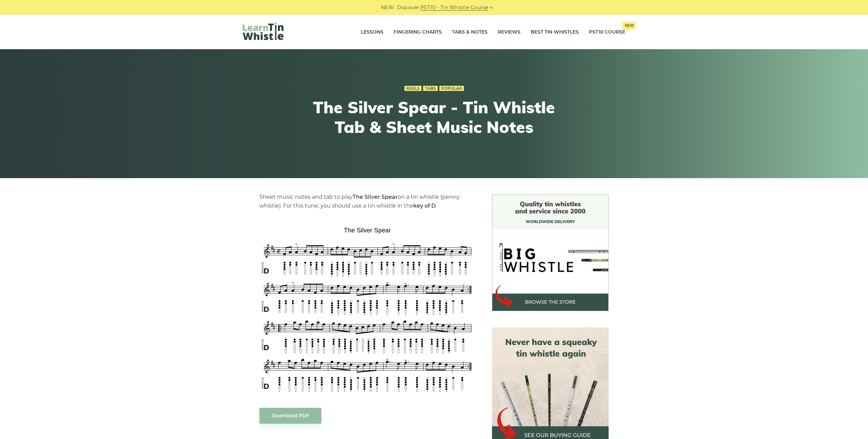  What do you see at coordinates (606, 32) in the screenshot?
I see `a: PST10 CourseNew` at bounding box center [606, 32].